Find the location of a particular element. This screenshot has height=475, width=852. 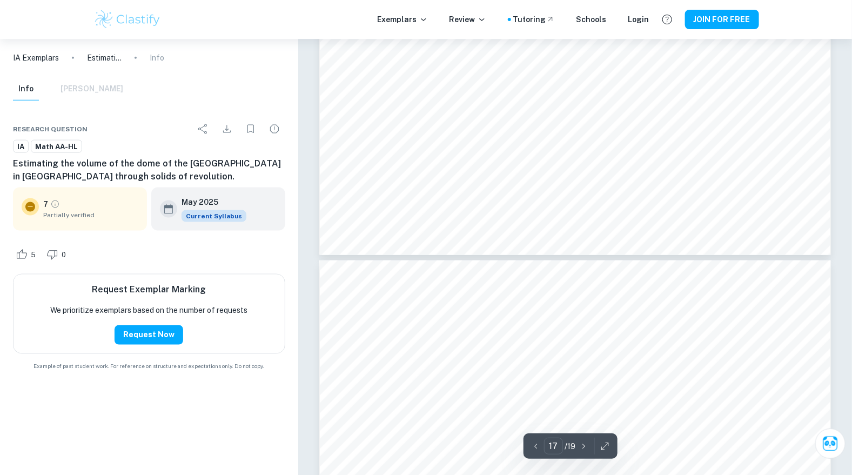

span: Current Syllabus is located at coordinates (214, 216).